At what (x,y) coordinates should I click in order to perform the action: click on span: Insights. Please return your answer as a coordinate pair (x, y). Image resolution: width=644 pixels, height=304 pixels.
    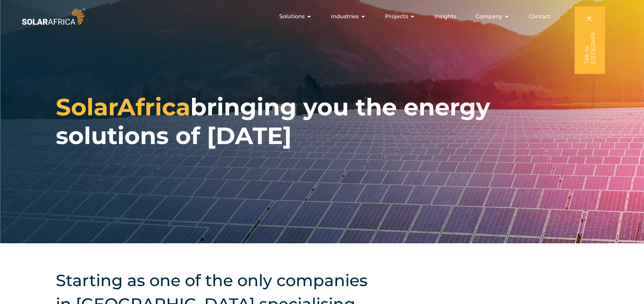
    Looking at the image, I should click on (445, 16).